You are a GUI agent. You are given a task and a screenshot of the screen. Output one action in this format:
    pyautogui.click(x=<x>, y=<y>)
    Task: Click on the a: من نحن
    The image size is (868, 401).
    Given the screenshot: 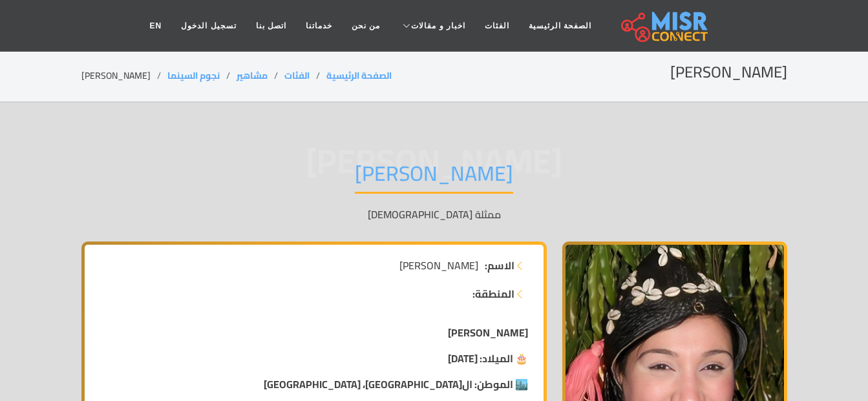 What is the action you would take?
    pyautogui.click(x=366, y=25)
    